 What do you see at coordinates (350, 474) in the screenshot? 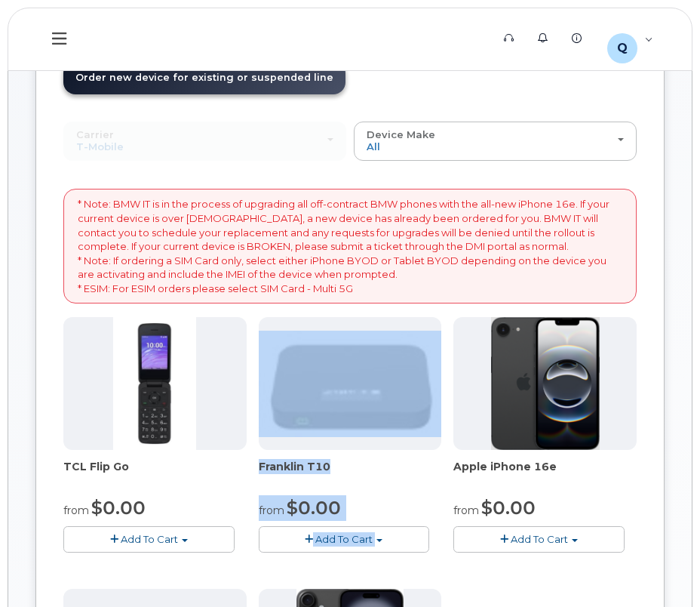
I see `div: Franklin T10` at bounding box center [350, 474].